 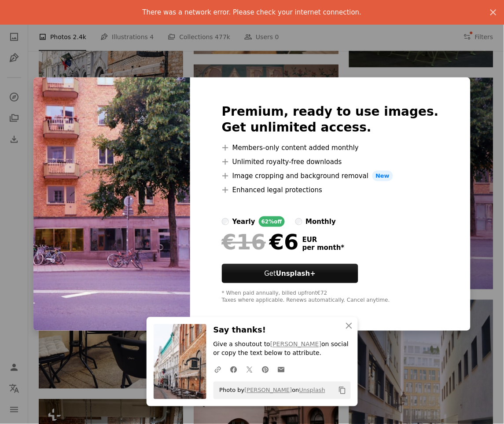 What do you see at coordinates (226, 222) in the screenshot?
I see `input: yearly62%off` at bounding box center [226, 222].